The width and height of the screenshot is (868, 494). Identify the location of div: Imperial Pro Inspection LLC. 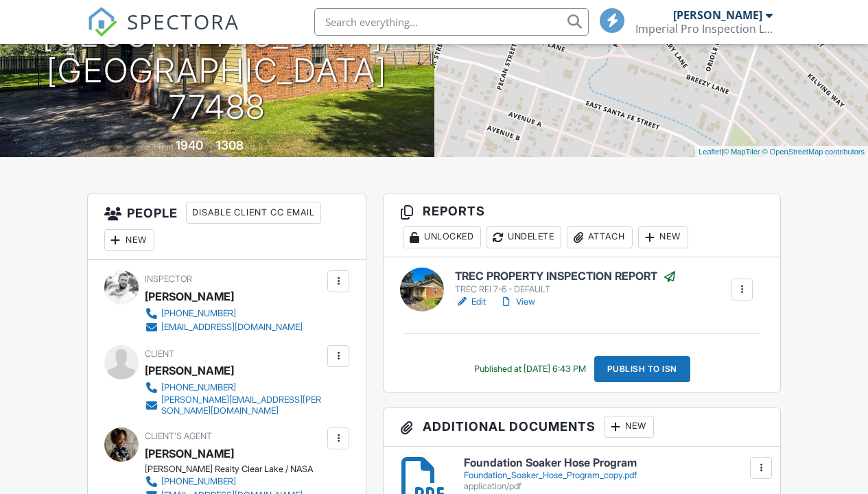
(704, 29).